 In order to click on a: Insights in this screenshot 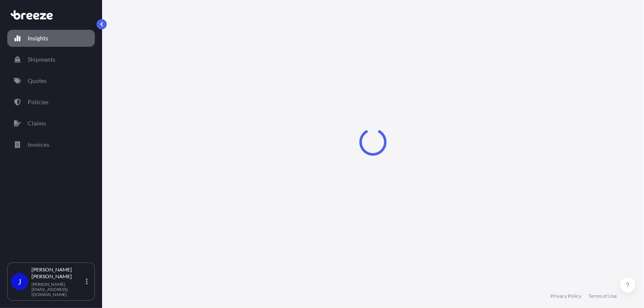, I will do `click(51, 38)`.